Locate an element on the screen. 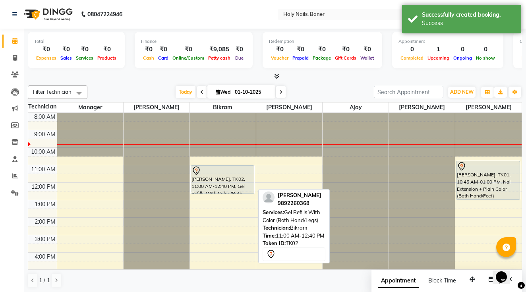 The width and height of the screenshot is (526, 292). div: 11:00 AM-12:40 PM is located at coordinates (294, 236).